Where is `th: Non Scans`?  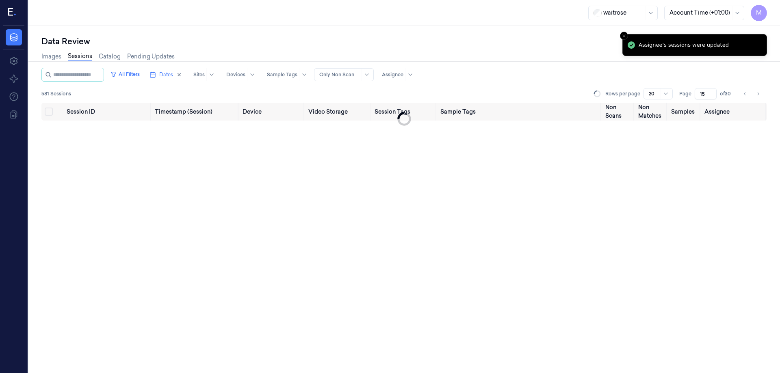
th: Non Scans is located at coordinates (618, 112).